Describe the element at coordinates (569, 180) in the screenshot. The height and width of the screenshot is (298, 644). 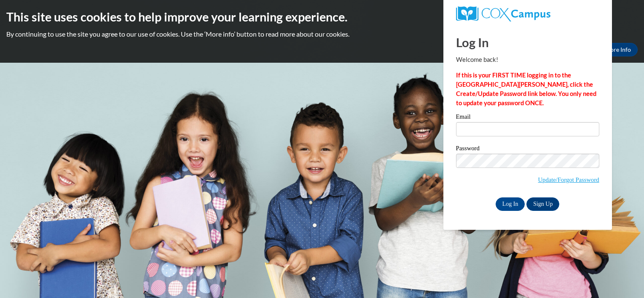
I see `a: Update/Forgot Password` at that location.